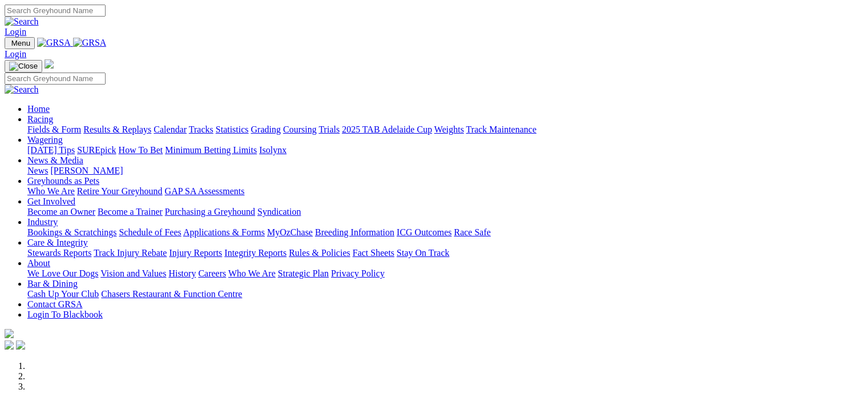  I want to click on a: Contact GRSA, so click(55, 304).